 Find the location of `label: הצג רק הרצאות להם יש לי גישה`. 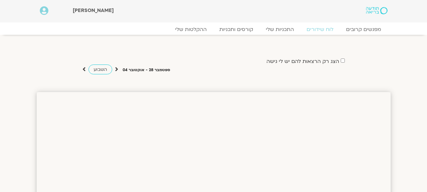

label: הצג רק הרצאות להם יש לי גישה is located at coordinates (303, 61).